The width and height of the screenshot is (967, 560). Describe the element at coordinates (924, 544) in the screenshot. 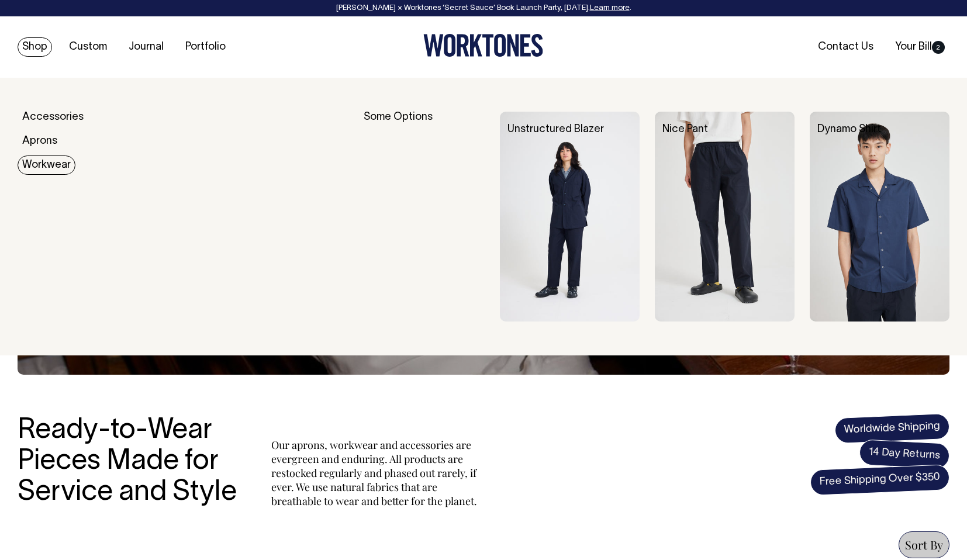

I see `span: Sort By` at that location.